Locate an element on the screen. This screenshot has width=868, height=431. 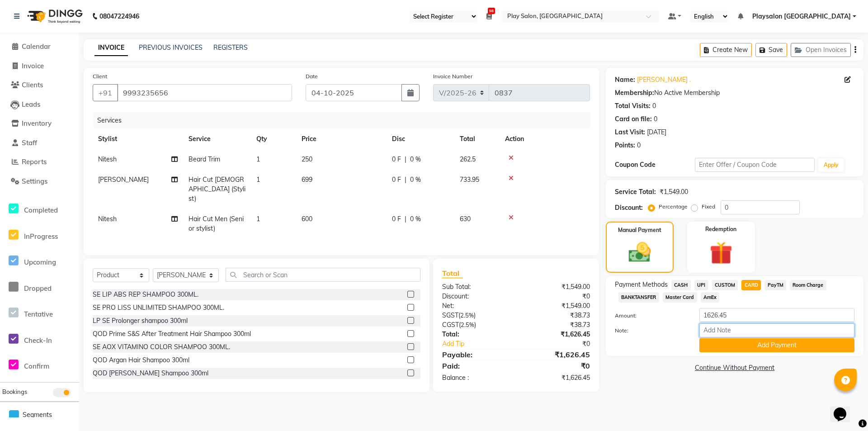
span: Settings is located at coordinates (34, 181).